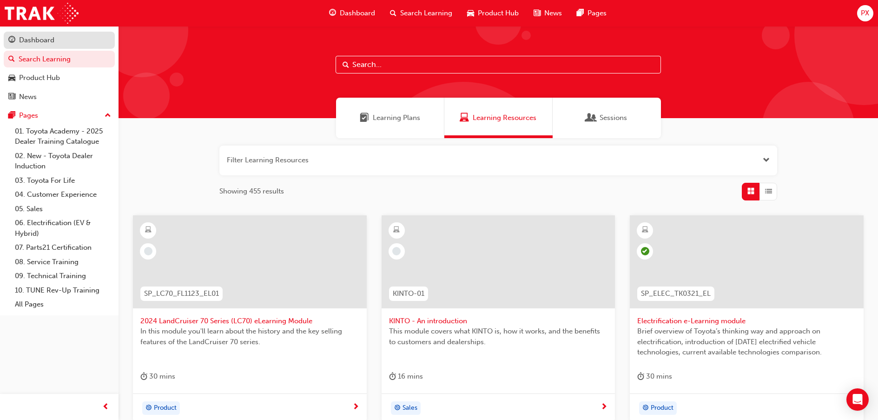 Image resolution: width=878 pixels, height=420 pixels. Describe the element at coordinates (59, 97) in the screenshot. I see `a: News` at that location.